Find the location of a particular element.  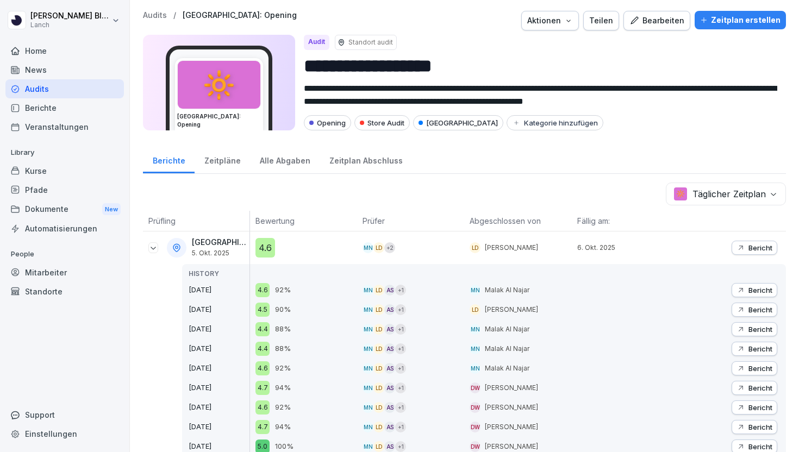

p: Standort audit is located at coordinates (371, 42).